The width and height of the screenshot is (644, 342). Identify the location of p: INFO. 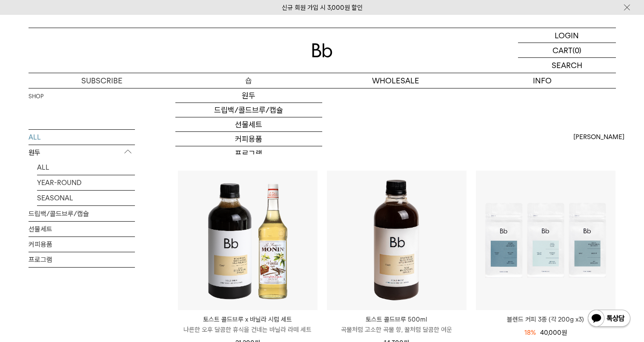
(542, 80).